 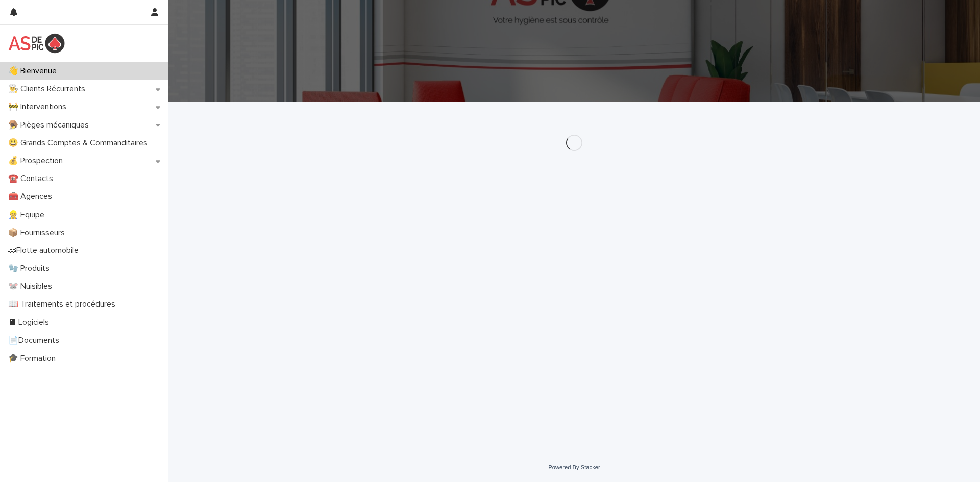 What do you see at coordinates (32, 286) in the screenshot?
I see `p: 🐭 Nuisibles` at bounding box center [32, 286].